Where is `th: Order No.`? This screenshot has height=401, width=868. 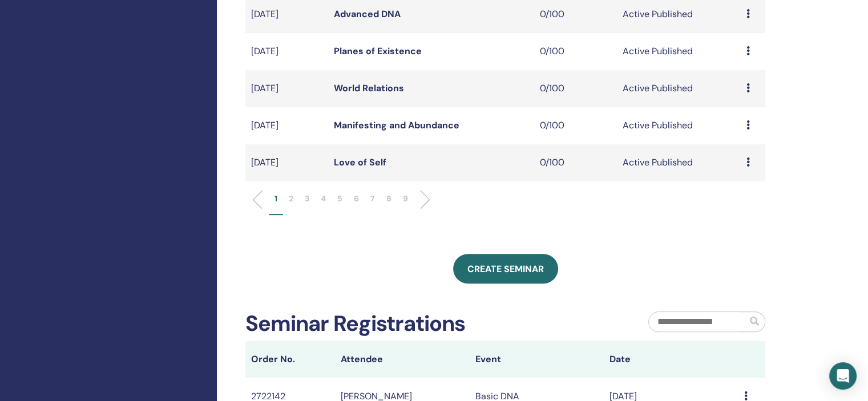
th: Order No. is located at coordinates (290, 359).